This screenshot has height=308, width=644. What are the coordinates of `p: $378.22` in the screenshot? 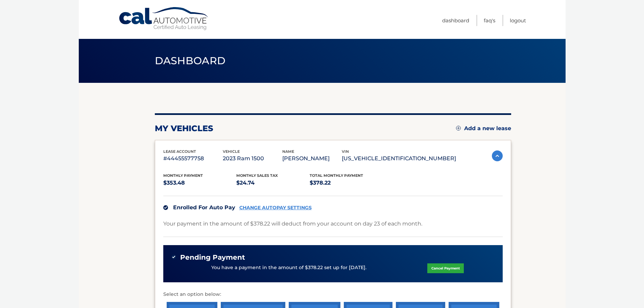 It's located at (346, 183).